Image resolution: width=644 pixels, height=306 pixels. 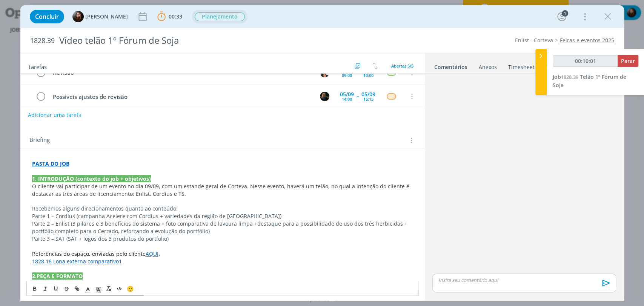 I want to click on div: Possíveis ajustes de revisão, so click(x=181, y=97).